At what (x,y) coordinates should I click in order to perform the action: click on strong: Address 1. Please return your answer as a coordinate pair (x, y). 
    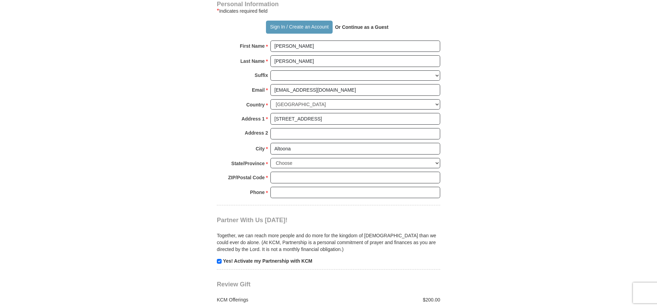
    Looking at the image, I should click on (253, 119).